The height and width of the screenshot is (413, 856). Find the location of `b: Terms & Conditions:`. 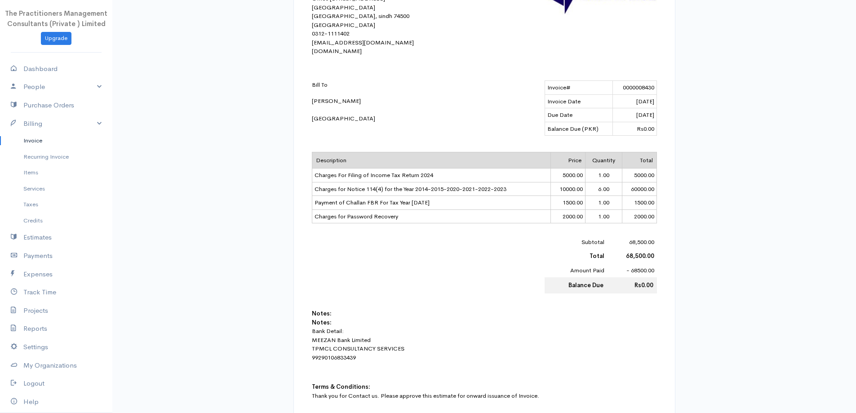

b: Terms & Conditions: is located at coordinates (341, 387).